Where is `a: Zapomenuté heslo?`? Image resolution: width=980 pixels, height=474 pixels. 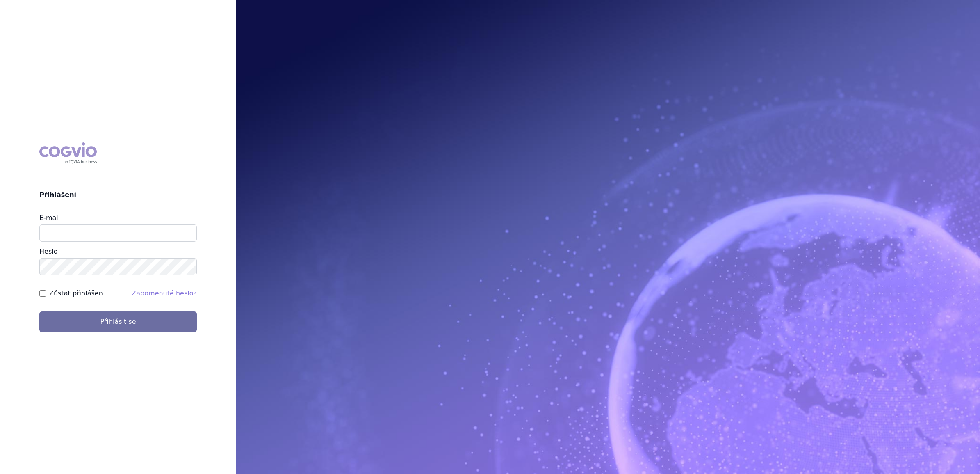 a: Zapomenuté heslo? is located at coordinates (164, 293).